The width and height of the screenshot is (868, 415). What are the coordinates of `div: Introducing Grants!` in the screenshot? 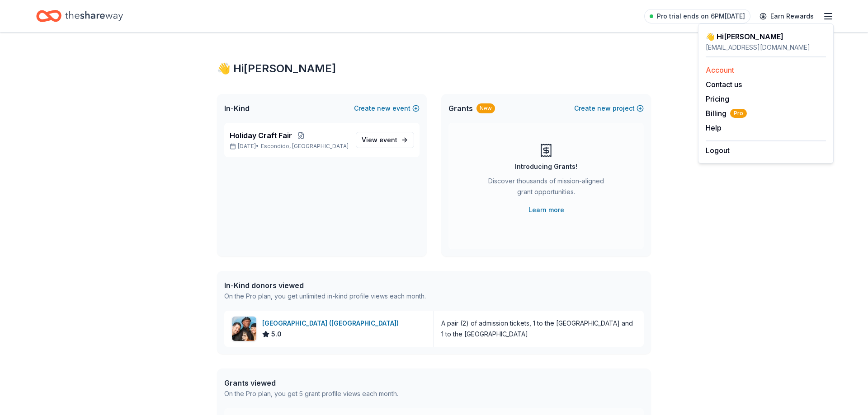 It's located at (546, 166).